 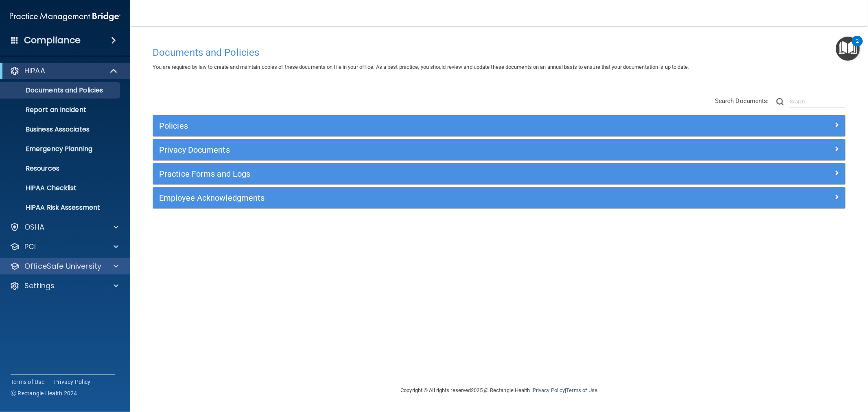 What do you see at coordinates (413, 174) in the screenshot?
I see `h5: Practice Forms and Logs` at bounding box center [413, 174].